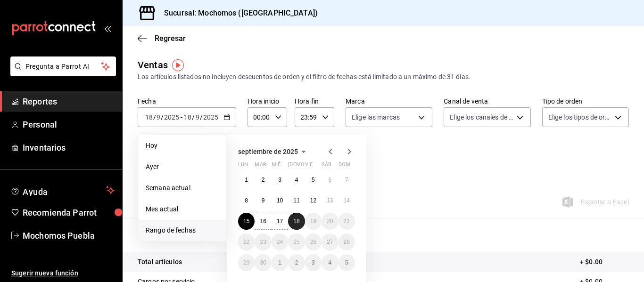 The height and width of the screenshot is (282, 644). I want to click on abbr: 8 de septiembre de 2025, so click(246, 201).